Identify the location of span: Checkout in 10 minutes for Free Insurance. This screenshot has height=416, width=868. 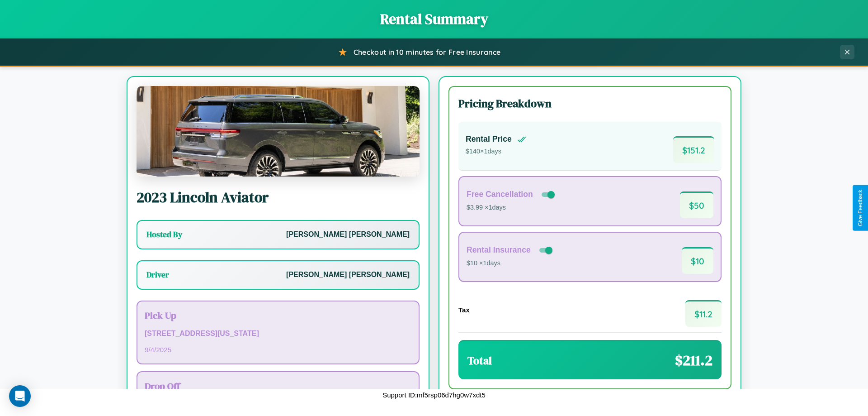
(427, 52).